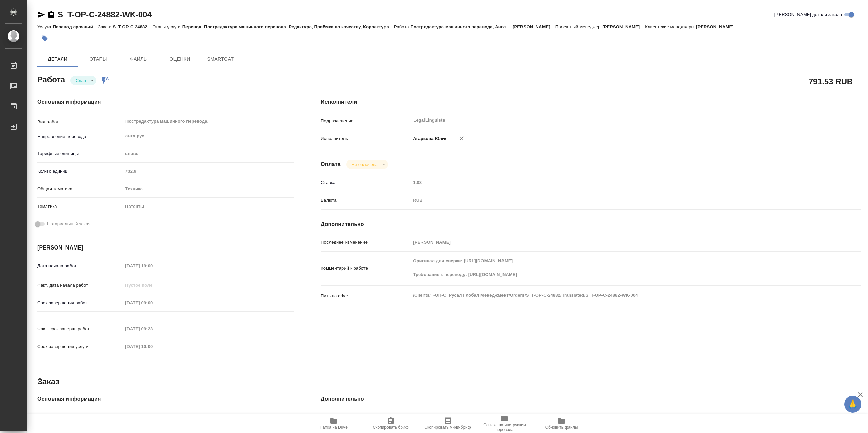 The width and height of the screenshot is (868, 433). Describe the element at coordinates (80, 303) in the screenshot. I see `p: Срок завершения работ` at that location.